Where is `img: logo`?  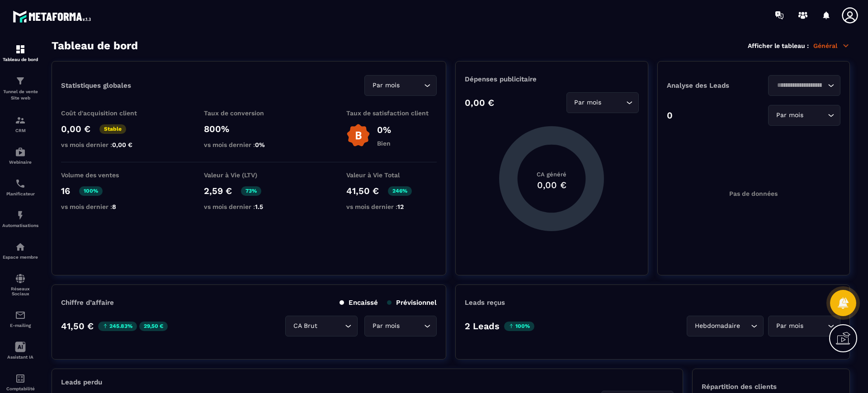
img: logo is located at coordinates (53, 17).